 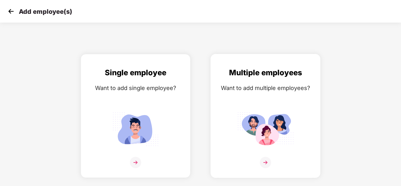 I want to click on div: Want to add multiple employees?, so click(x=266, y=88).